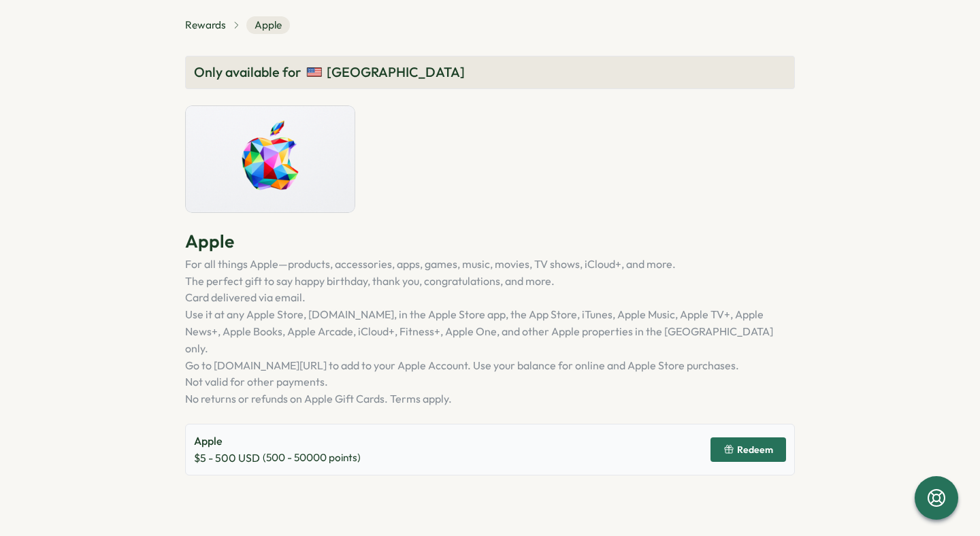  I want to click on li: Not valid for other payments., so click(490, 381).